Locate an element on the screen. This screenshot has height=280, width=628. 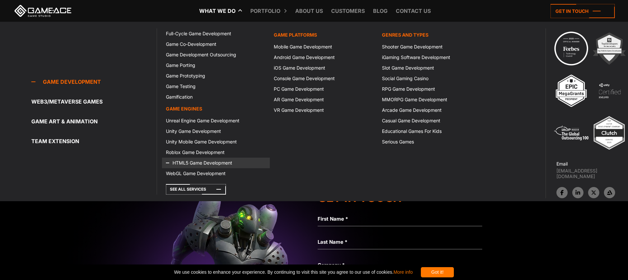
a: Game Engines is located at coordinates (216, 109).